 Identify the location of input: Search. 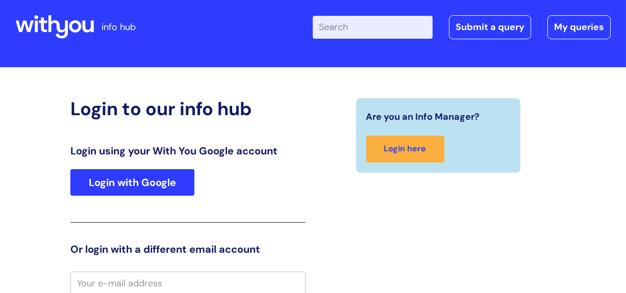
(372, 27).